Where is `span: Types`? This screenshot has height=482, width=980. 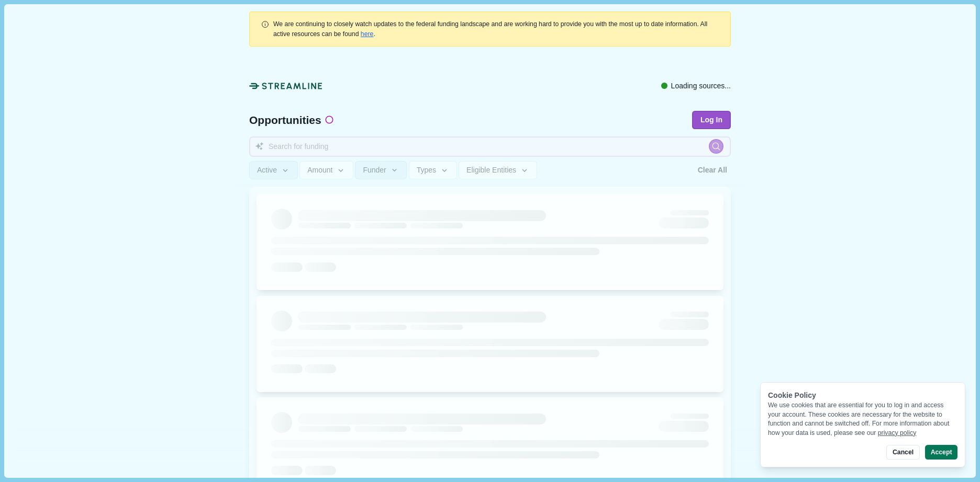 span: Types is located at coordinates (426, 170).